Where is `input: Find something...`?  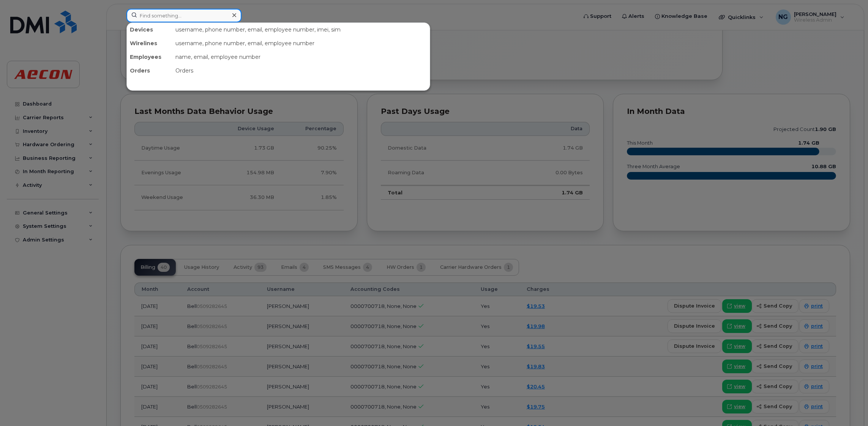 input: Find something... is located at coordinates (184, 16).